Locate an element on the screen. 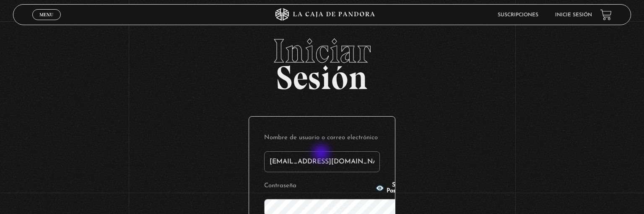  span: Cerrar is located at coordinates (47, 23).